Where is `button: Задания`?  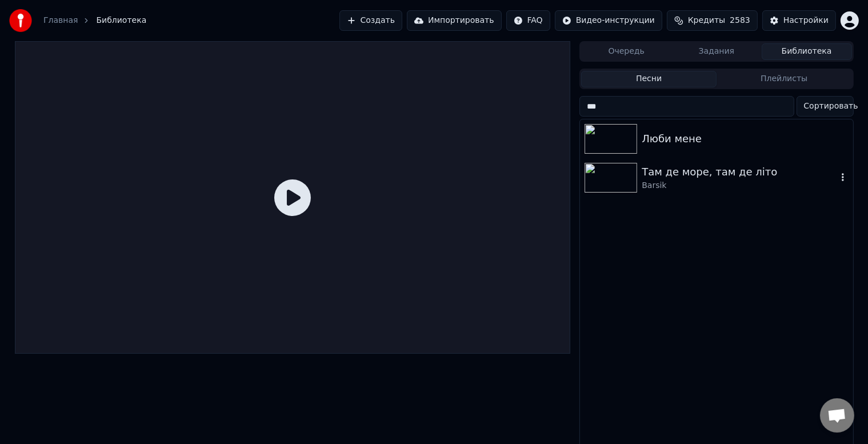
button: Задания is located at coordinates (717, 52).